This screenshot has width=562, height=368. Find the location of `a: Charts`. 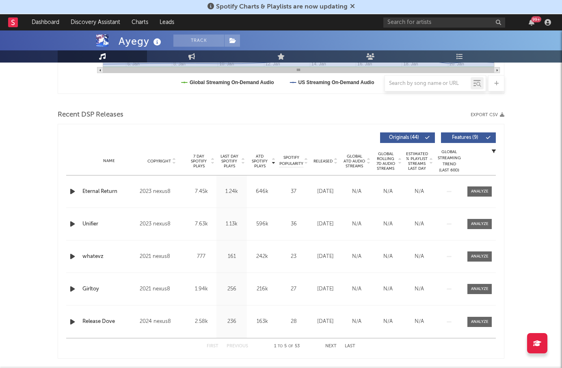

a: Charts is located at coordinates (140, 22).